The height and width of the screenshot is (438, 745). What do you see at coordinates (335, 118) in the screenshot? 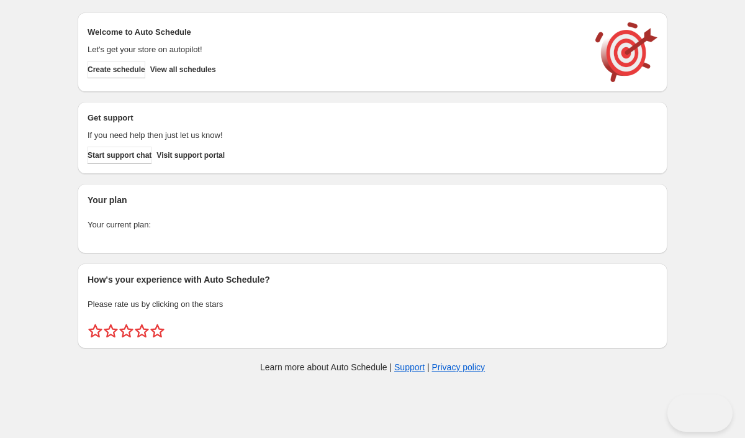
I see `h2: Get support` at bounding box center [335, 118].